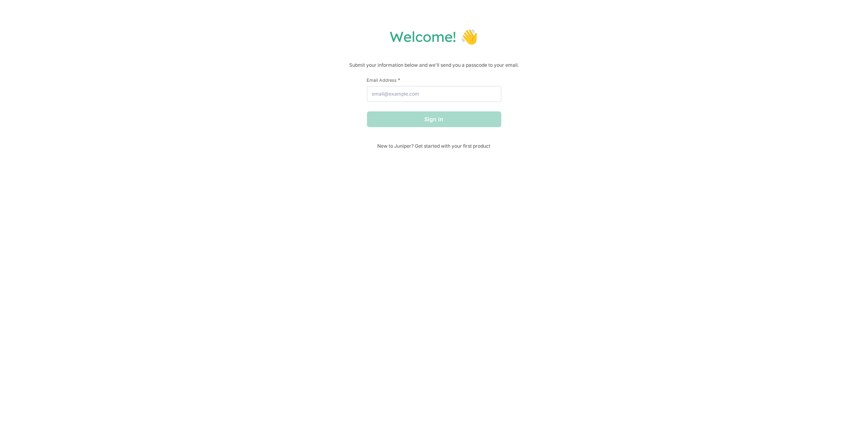 The width and height of the screenshot is (868, 421). What do you see at coordinates (434, 146) in the screenshot?
I see `span: New to Juniper? Get started with your first product` at bounding box center [434, 146].